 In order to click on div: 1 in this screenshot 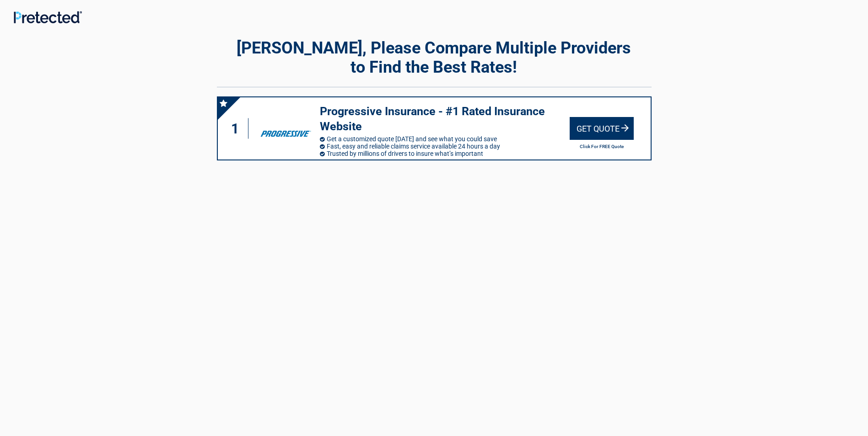, I will do `click(238, 128)`.